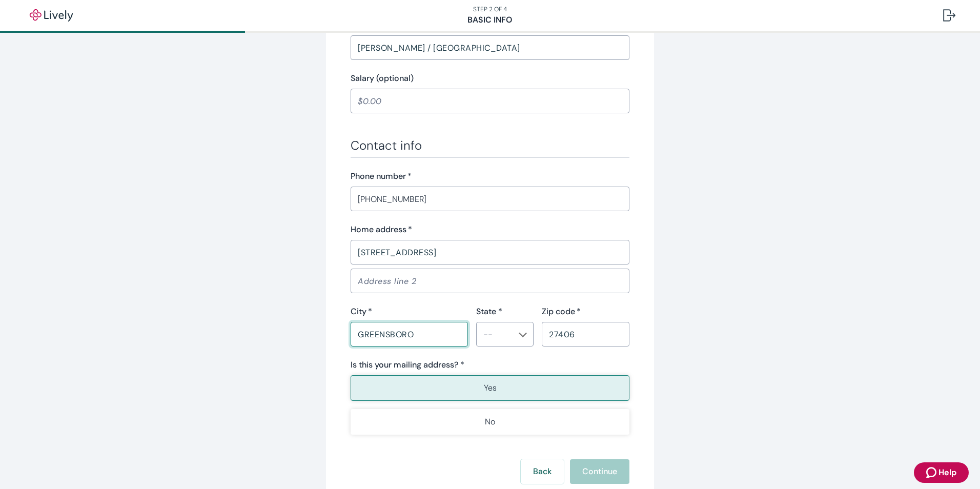  What do you see at coordinates (585, 334) in the screenshot?
I see `input: Zip code` at bounding box center [585, 334].